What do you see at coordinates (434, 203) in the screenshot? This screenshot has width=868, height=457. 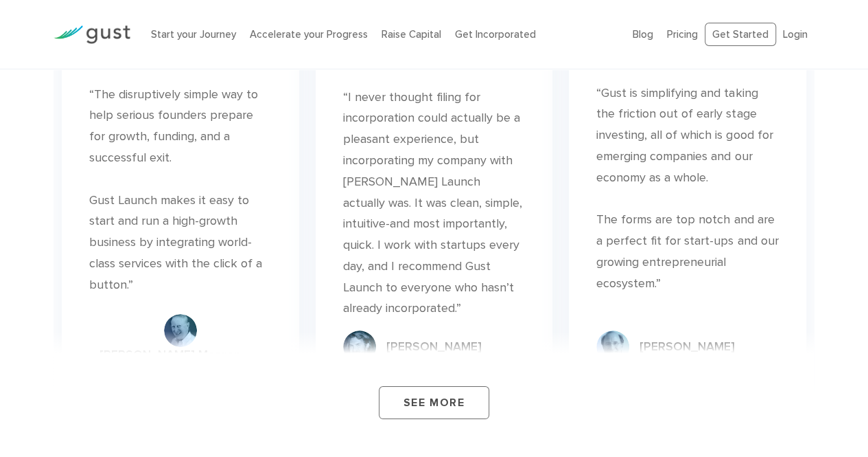 I see `div: “I never thought filing for incorporation could actually be a pleasant experience, but incorporat...` at bounding box center [434, 203].